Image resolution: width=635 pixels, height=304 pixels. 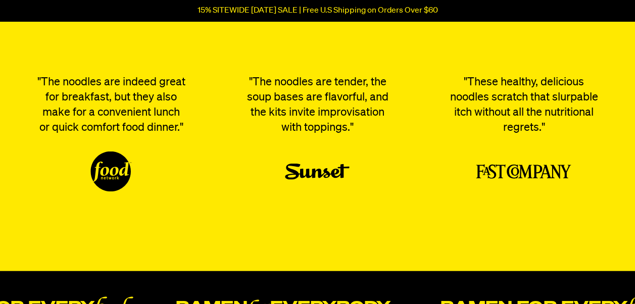 What do you see at coordinates (524, 105) in the screenshot?
I see `p: "These healthy, delicious noodles scratch that slurpable itch without all the nutritional regrets."` at bounding box center [524, 105].